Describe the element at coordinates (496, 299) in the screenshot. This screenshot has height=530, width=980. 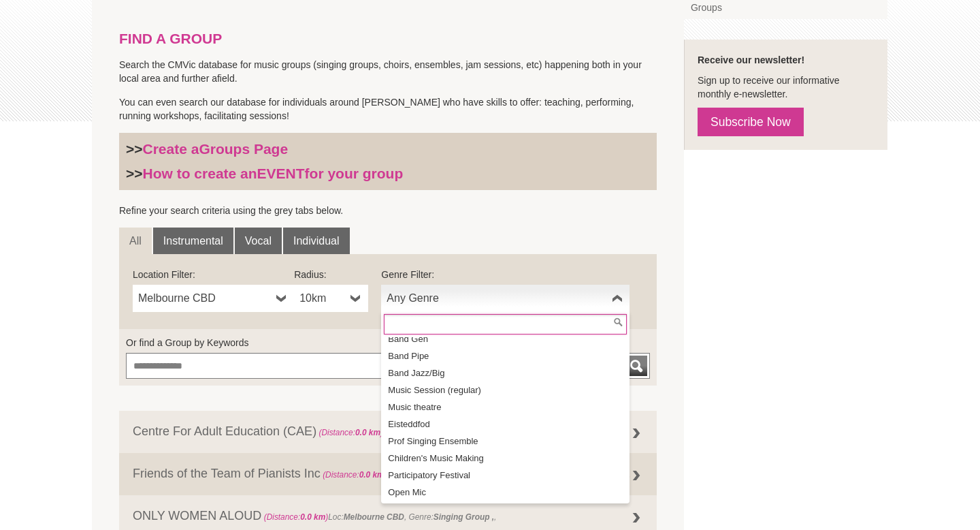
I see `span: Any Genre` at that location.